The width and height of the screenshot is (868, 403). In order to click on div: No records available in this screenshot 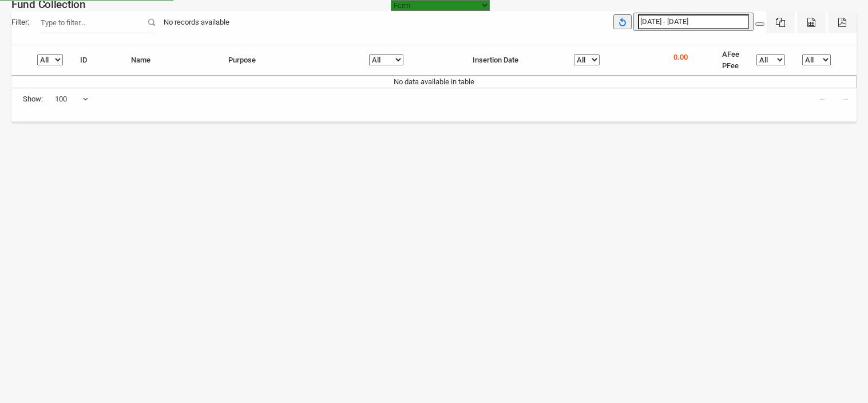, I will do `click(197, 23)`.